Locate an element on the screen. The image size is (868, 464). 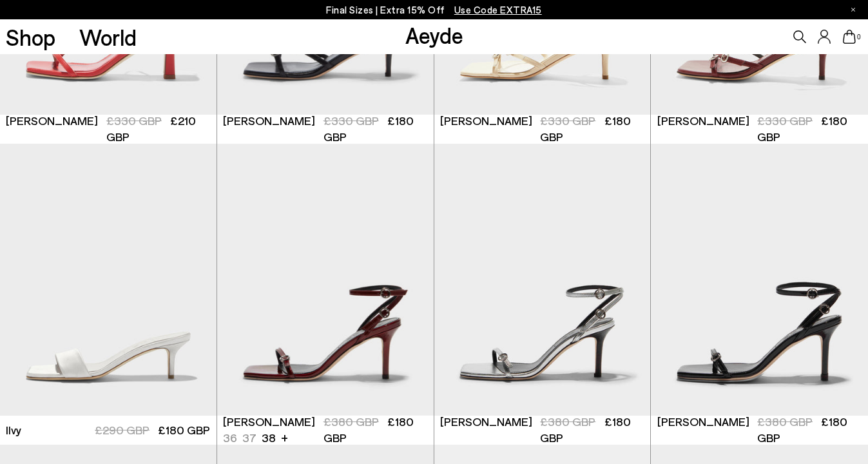
a: Aeyde is located at coordinates (434, 35).